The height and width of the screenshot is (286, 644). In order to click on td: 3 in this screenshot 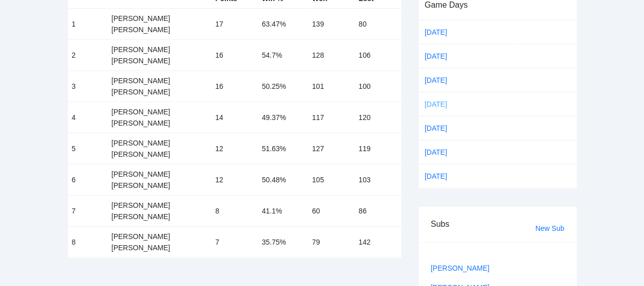, I will do `click(88, 86)`.